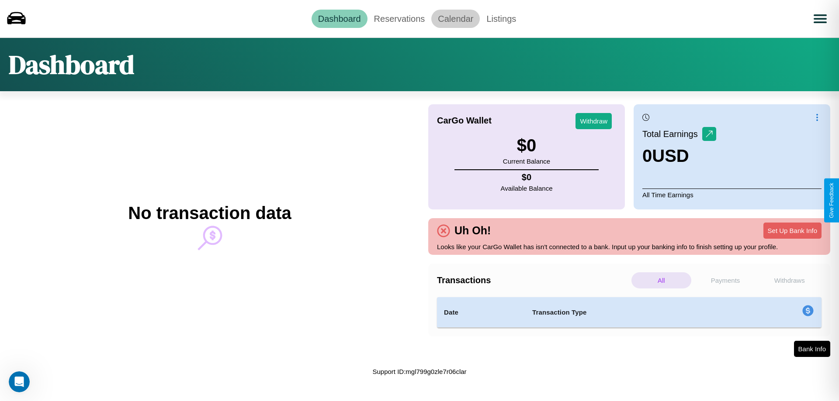 Image resolution: width=839 pixels, height=401 pixels. What do you see at coordinates (526, 177) in the screenshot?
I see `h4: $ 0` at bounding box center [526, 177].